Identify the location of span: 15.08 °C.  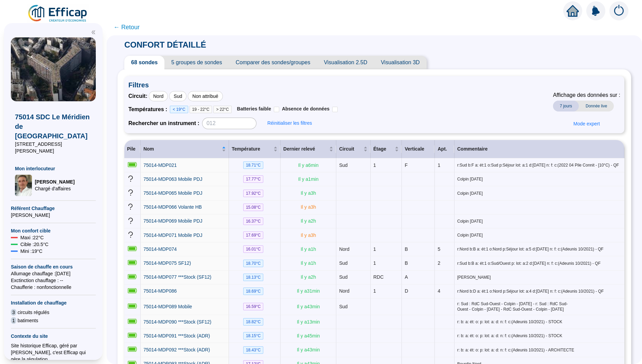
(253, 208).